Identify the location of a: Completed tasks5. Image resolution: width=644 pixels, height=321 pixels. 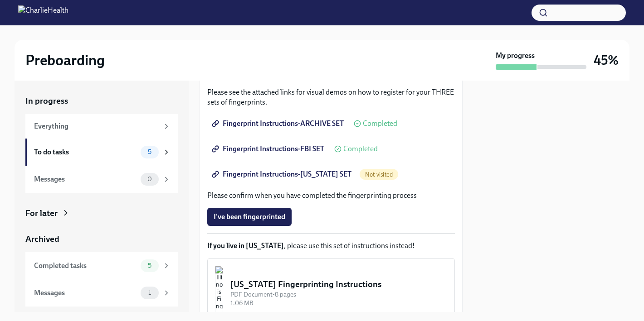
(101, 266).